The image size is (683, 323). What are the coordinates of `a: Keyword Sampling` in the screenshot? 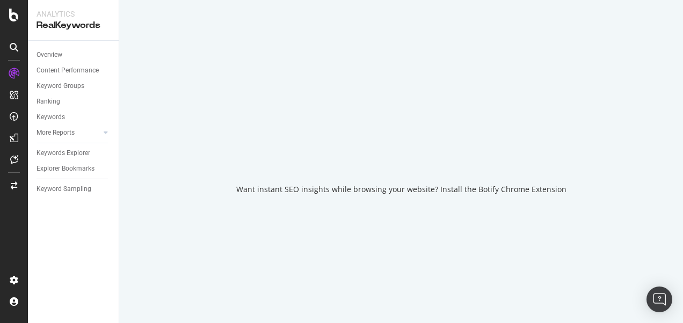 It's located at (74, 189).